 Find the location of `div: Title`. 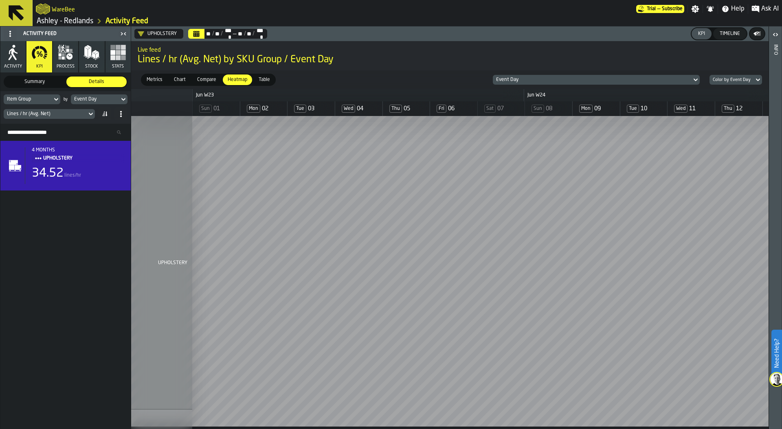

div: Title is located at coordinates (78, 155).